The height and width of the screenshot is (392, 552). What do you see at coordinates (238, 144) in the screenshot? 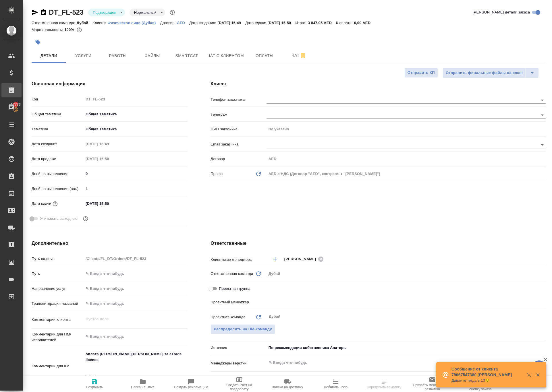
I see `p: Email заказчика` at bounding box center [238, 144].